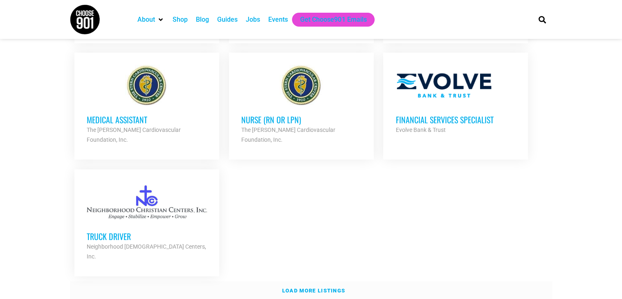  What do you see at coordinates (180, 20) in the screenshot?
I see `div: Shop` at bounding box center [180, 20].